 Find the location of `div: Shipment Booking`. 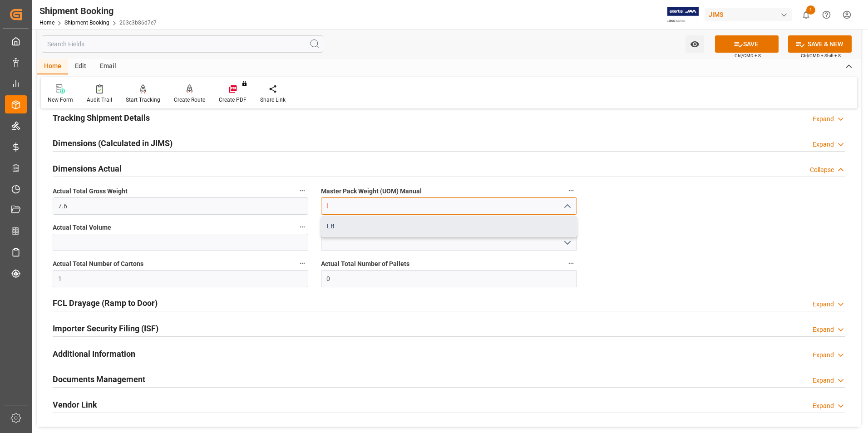

div: Shipment Booking is located at coordinates (98, 10).